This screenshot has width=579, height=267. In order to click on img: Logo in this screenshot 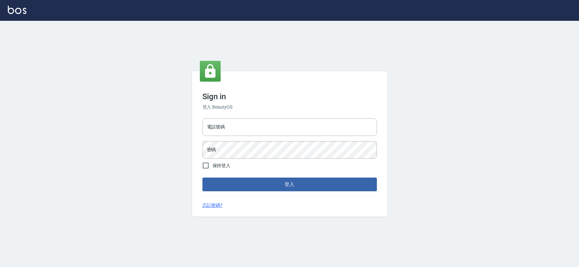, I will do `click(17, 10)`.